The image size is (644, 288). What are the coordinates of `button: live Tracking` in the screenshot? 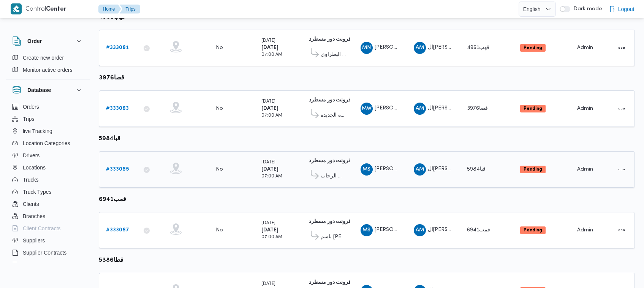 It's located at (48, 131).